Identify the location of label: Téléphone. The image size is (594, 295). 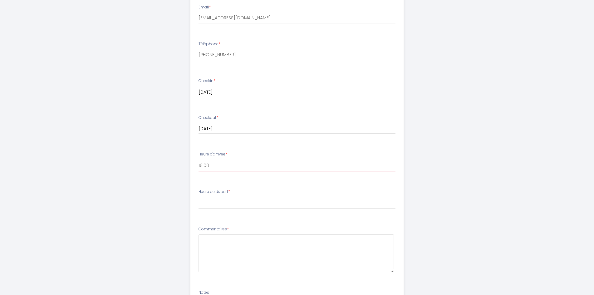
(209, 44).